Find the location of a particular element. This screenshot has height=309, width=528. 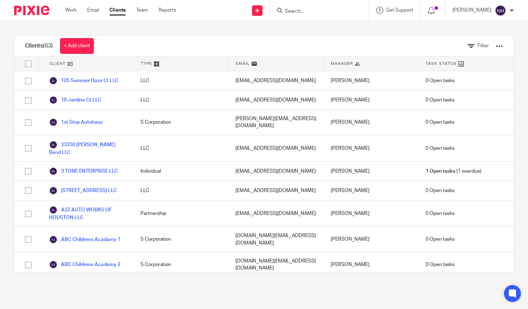

span: Task Status is located at coordinates (441, 64).